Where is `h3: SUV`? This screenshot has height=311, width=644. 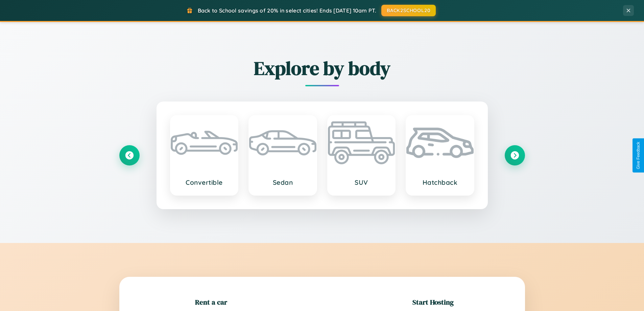
h3: SUV is located at coordinates (362, 182).